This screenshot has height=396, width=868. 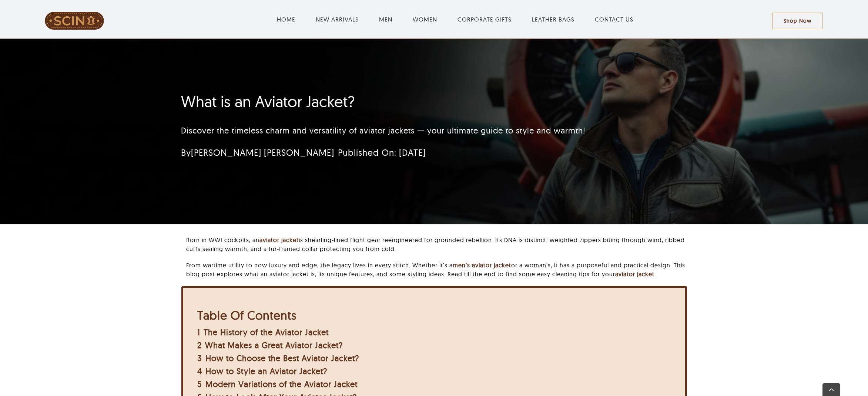 I want to click on a: CORPORATE GIFTS, so click(x=485, y=19).